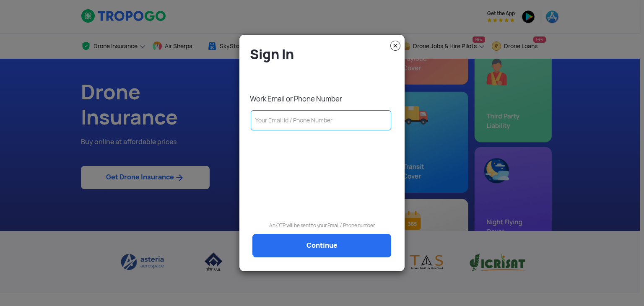 The image size is (644, 306). Describe the element at coordinates (322, 246) in the screenshot. I see `a: Continue` at that location.